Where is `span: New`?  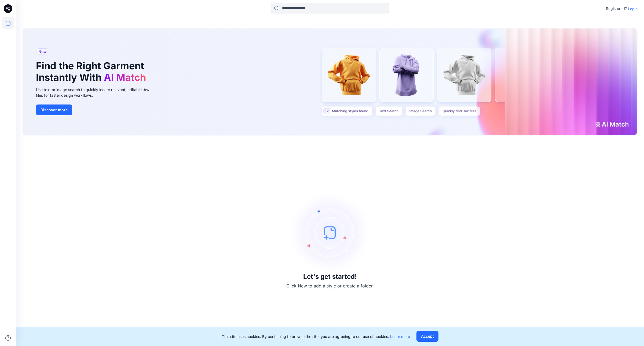 span: New is located at coordinates (42, 52).